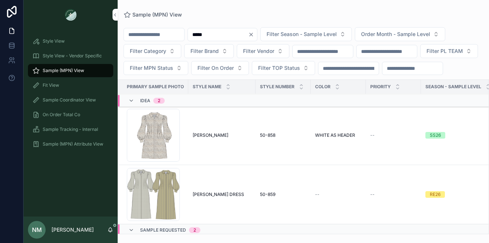 The width and height of the screenshot is (489, 243). I want to click on span: Fit View, so click(51, 85).